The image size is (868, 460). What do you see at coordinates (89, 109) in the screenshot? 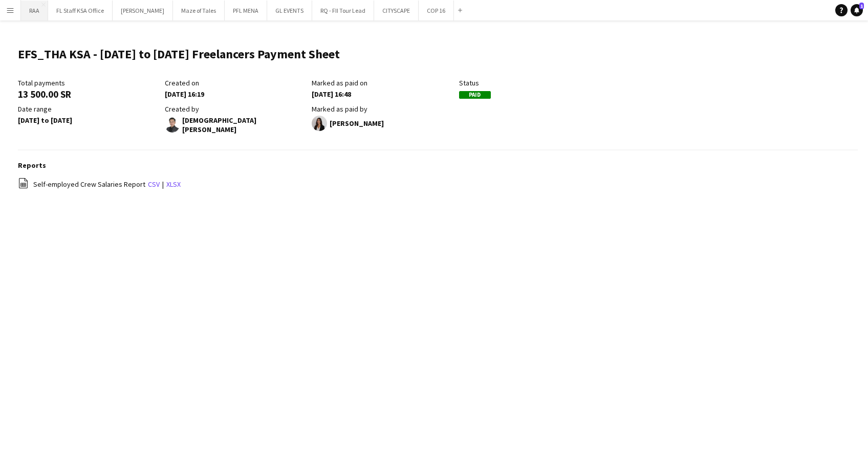
I see `div: Date range` at bounding box center [89, 109].